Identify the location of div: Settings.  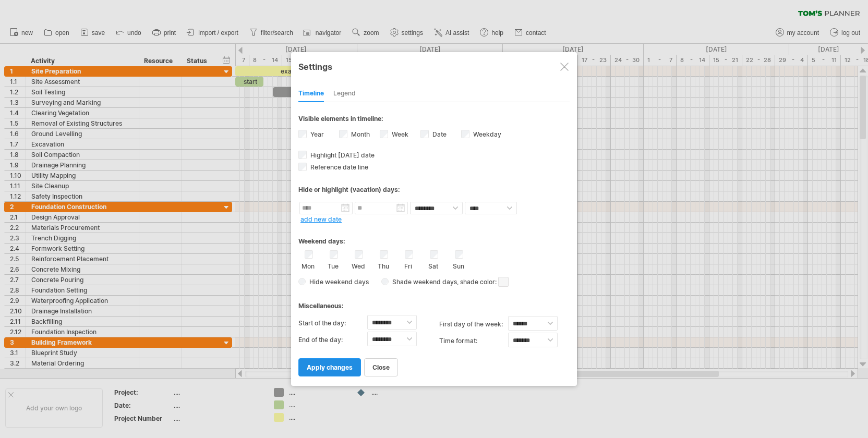
(434, 66).